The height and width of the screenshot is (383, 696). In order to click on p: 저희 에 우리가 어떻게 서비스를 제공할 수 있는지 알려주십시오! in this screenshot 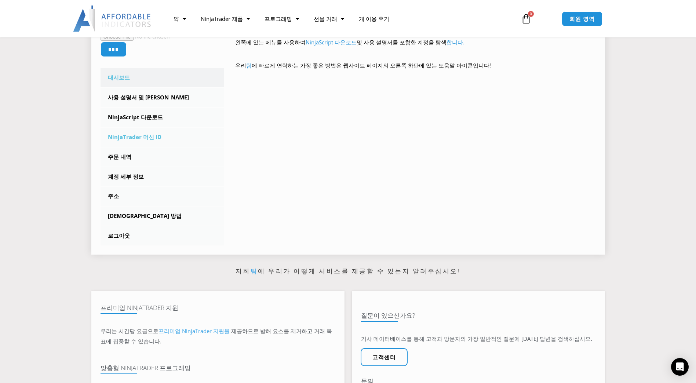, I will do `click(348, 272)`.